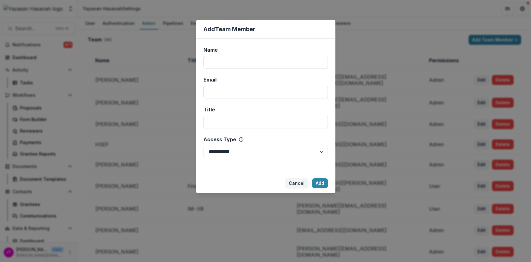 This screenshot has height=262, width=531. Describe the element at coordinates (211, 50) in the screenshot. I see `span: Name` at that location.